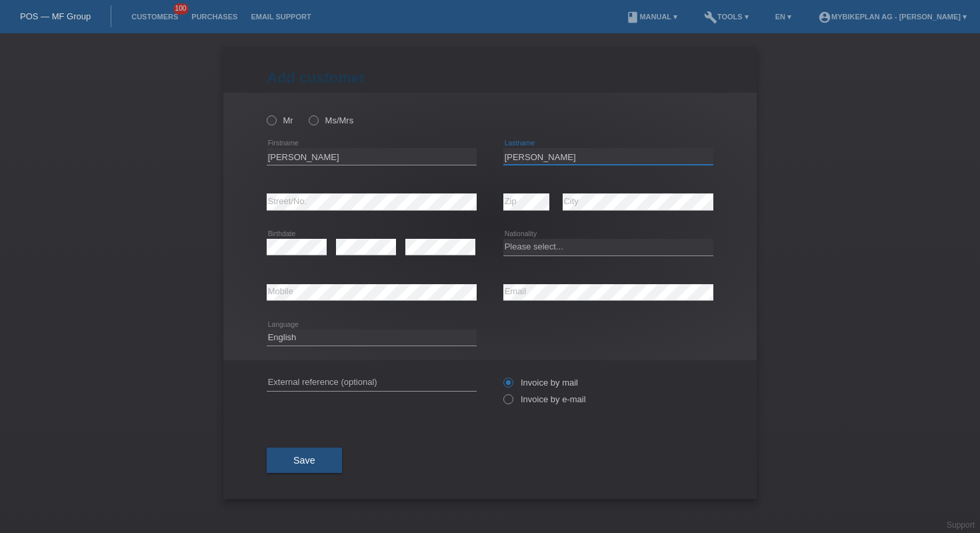 The height and width of the screenshot is (533, 980). What do you see at coordinates (651, 17) in the screenshot?
I see `a: bookManual ▾` at bounding box center [651, 17].